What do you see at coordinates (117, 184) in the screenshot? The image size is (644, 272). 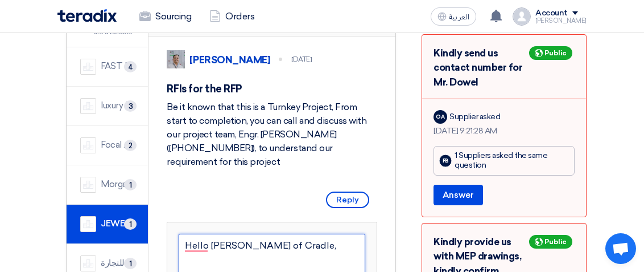 I see `div: Morganti Saudi Arabia Ltd.` at bounding box center [117, 184].